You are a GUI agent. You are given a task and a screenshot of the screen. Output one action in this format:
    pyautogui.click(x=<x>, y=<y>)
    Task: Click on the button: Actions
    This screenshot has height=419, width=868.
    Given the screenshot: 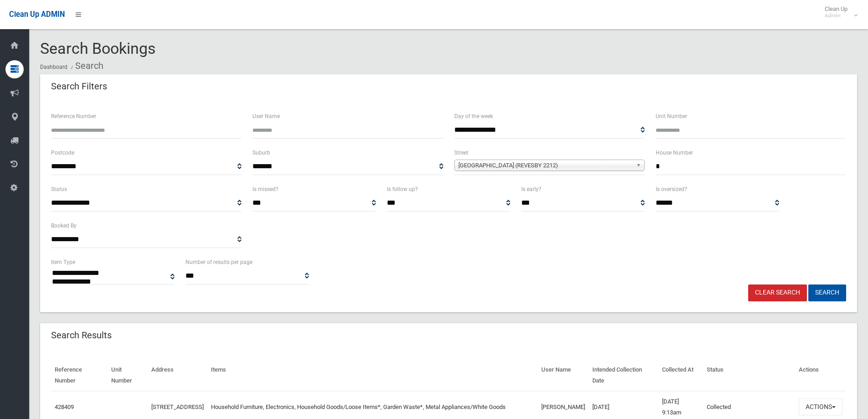 What is the action you would take?
    pyautogui.click(x=821, y=407)
    